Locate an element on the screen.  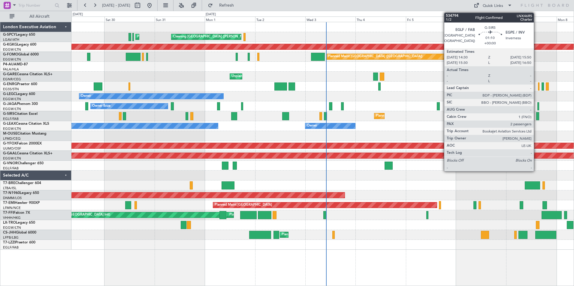
span: Refresh is located at coordinates (227, 5).